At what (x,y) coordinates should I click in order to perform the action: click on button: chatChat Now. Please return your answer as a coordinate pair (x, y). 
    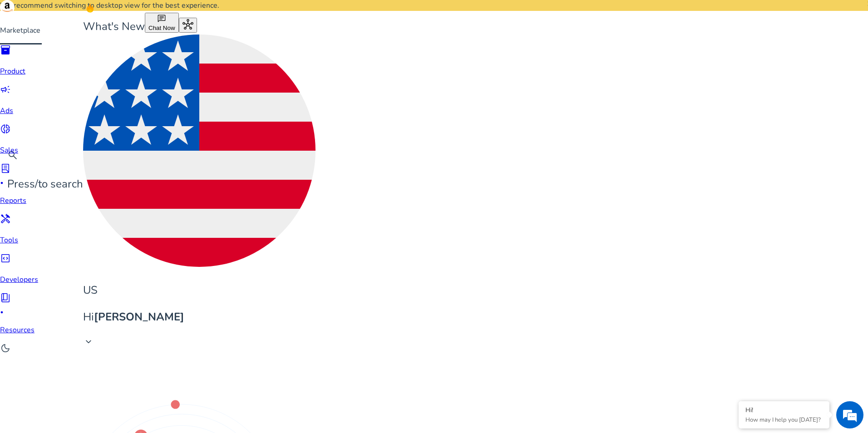
    Looking at the image, I should click on (162, 23).